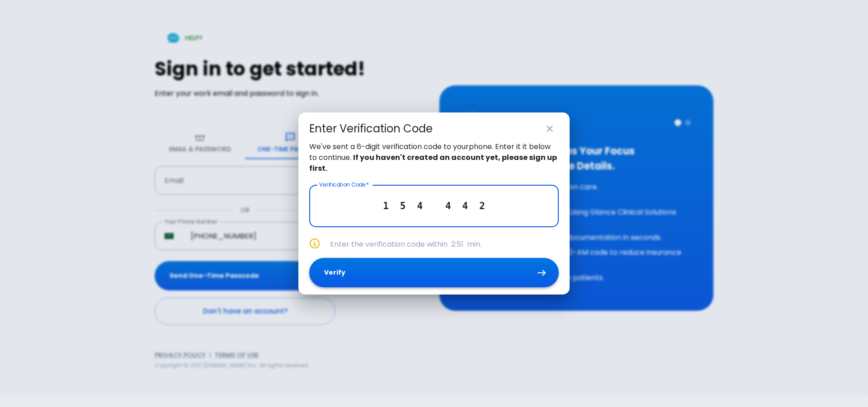 This screenshot has height=407, width=868. What do you see at coordinates (457, 244) in the screenshot?
I see `span: 2:51` at bounding box center [457, 244].